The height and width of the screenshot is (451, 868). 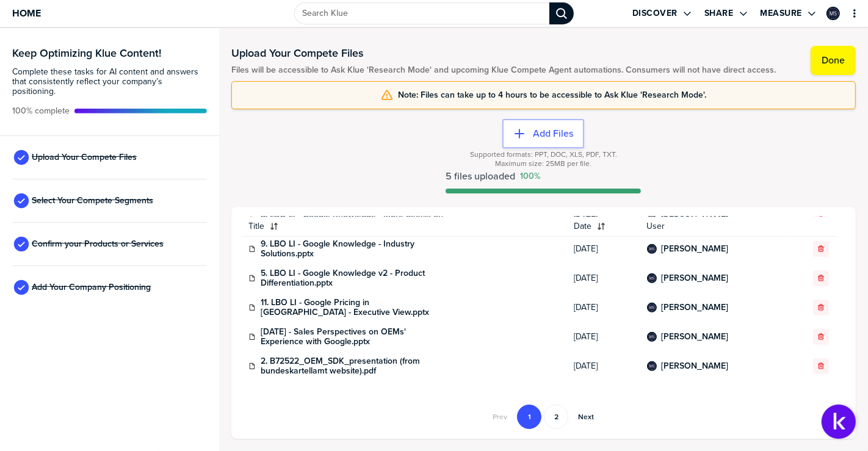 What do you see at coordinates (603, 226) in the screenshot?
I see `button: Date` at bounding box center [603, 226].